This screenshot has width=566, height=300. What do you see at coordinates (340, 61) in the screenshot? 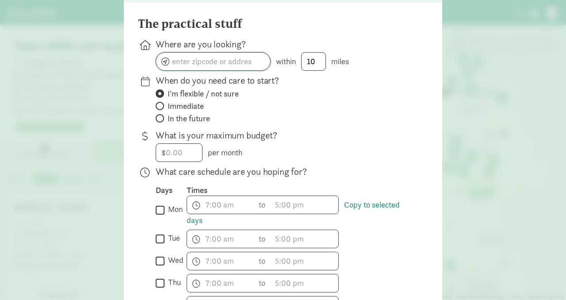
I see `span: miles` at bounding box center [340, 61].